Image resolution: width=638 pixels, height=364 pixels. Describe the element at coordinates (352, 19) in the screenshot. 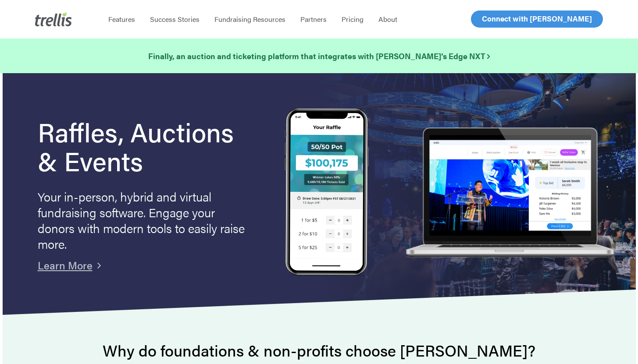

I see `span: Pricing` at that location.